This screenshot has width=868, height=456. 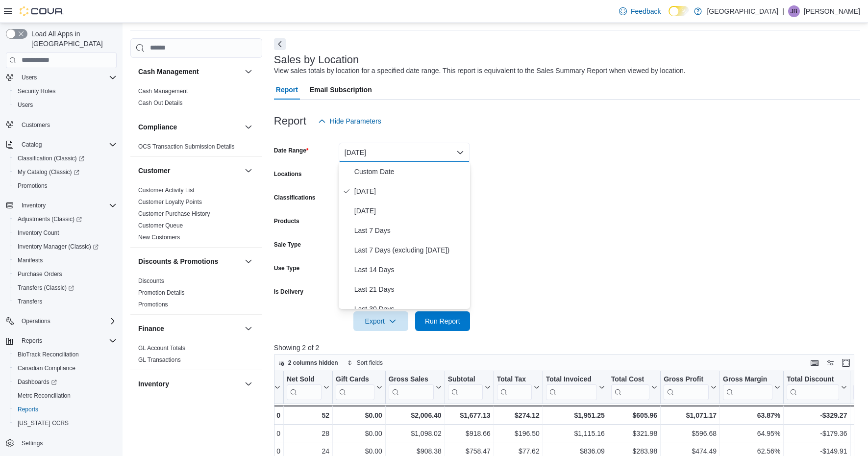 What do you see at coordinates (287, 90) in the screenshot?
I see `span: Report` at bounding box center [287, 90].